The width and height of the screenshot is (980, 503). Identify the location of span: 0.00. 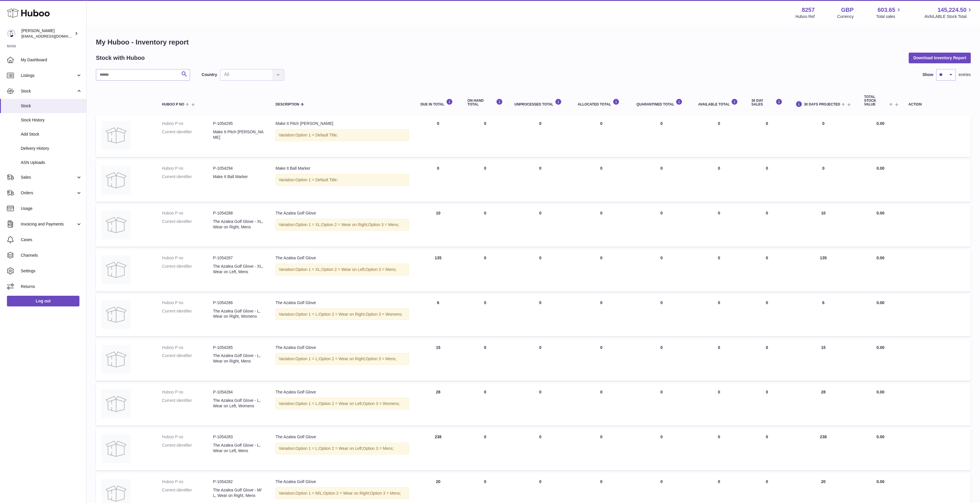
(880, 347).